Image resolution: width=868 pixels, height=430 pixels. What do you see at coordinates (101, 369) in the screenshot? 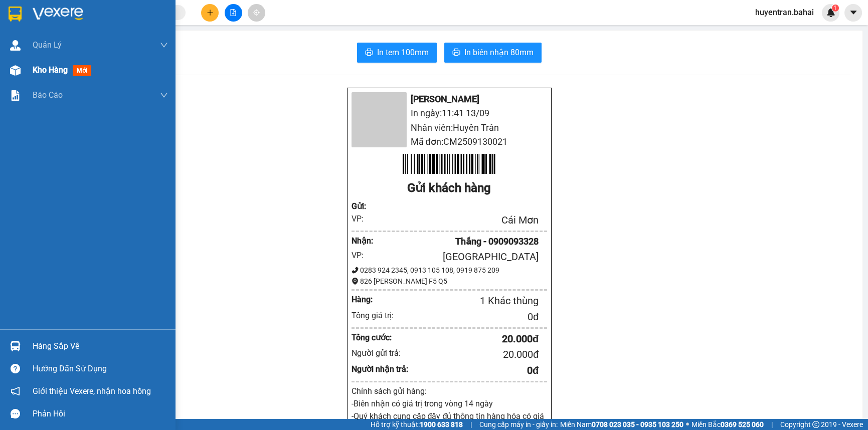
I see `div: Hướng dẫn sử dụng` at bounding box center [101, 369].